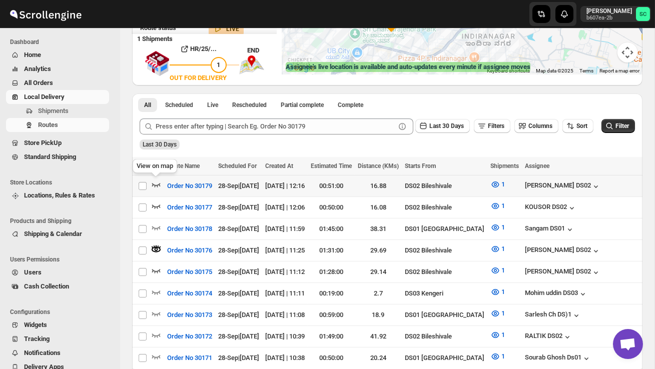  What do you see at coordinates (331, 294) in the screenshot?
I see `div: 00:19:00` at bounding box center [331, 294].